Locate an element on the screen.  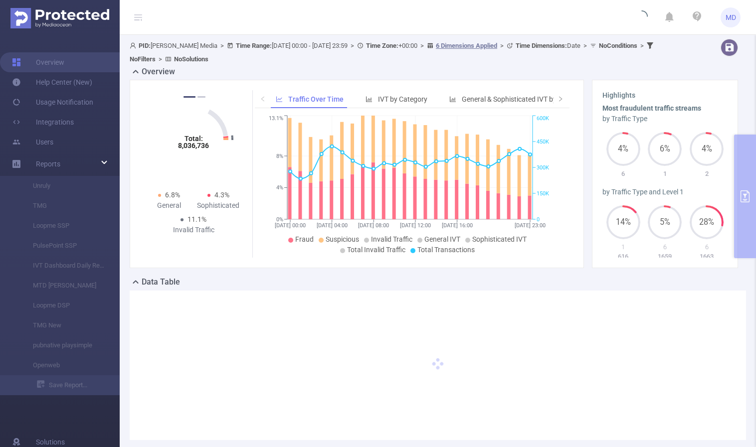
p: 1663 is located at coordinates (706, 257).